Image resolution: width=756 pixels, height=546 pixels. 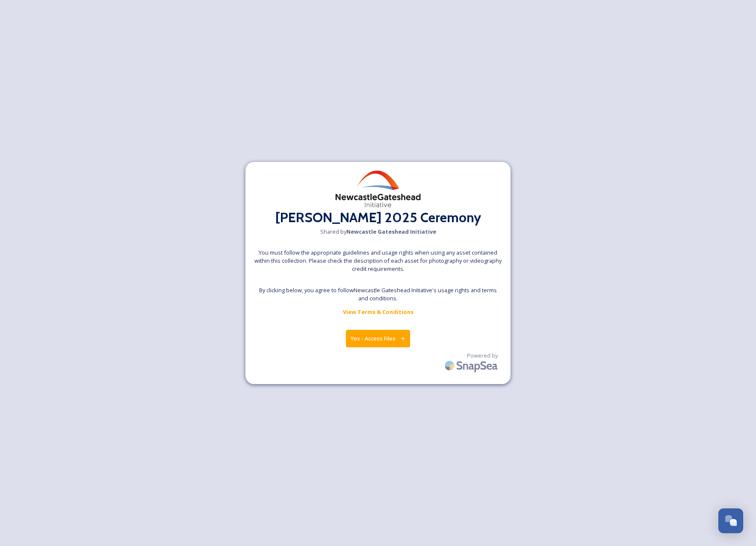 I want to click on span: By clicking below, you agree to follow Newcastle Gateshead Initiative 's usage rights and terms a..., so click(x=378, y=294).